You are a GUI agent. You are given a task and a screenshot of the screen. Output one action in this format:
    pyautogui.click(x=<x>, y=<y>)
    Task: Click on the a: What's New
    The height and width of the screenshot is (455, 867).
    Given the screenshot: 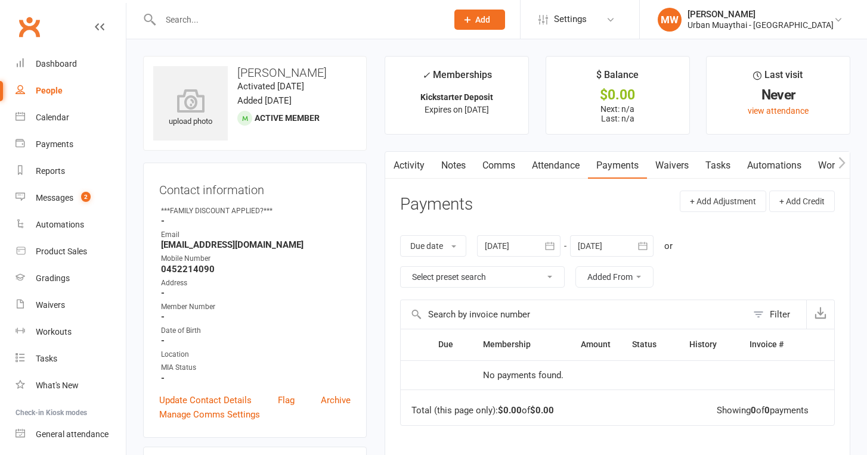 What is the action you would take?
    pyautogui.click(x=70, y=386)
    